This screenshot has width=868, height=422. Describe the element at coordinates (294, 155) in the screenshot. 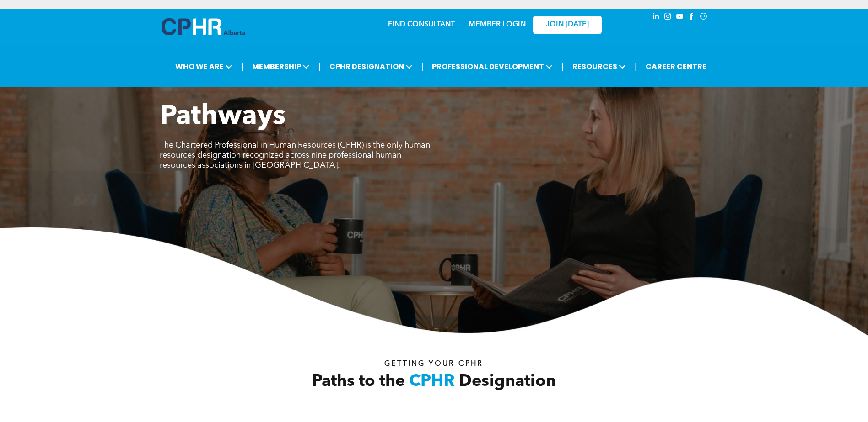

I see `span: The Chartered Professional in Human Resources (CPHR) is the only human resources designation reco...` at that location.